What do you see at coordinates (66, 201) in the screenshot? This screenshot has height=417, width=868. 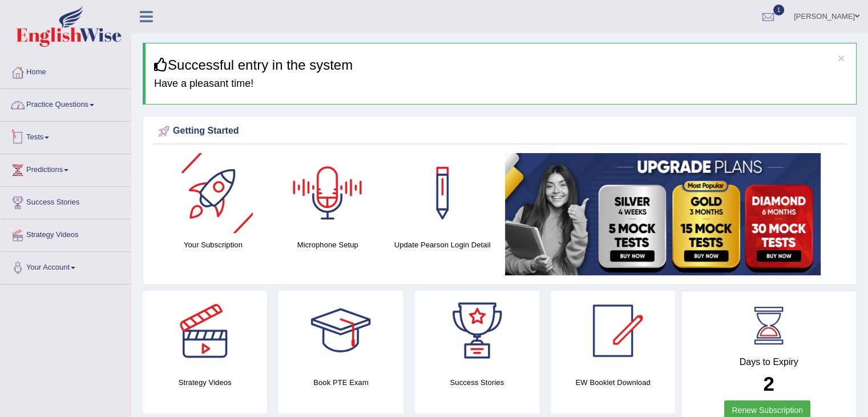 I see `a: Success Stories` at bounding box center [66, 201].